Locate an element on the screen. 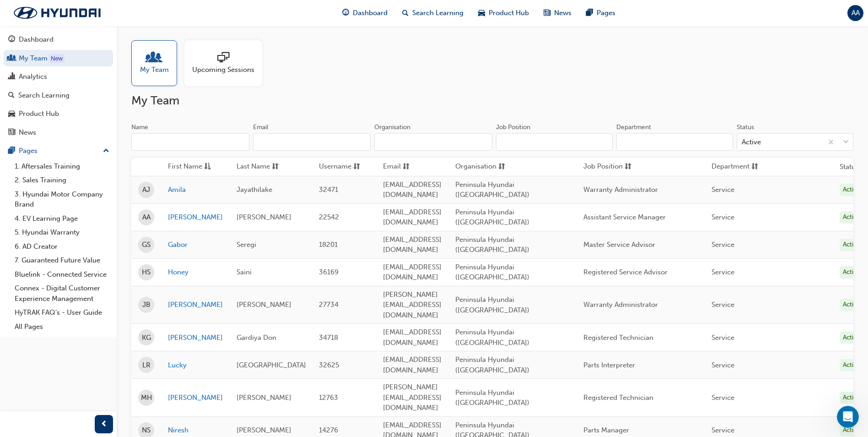 The image size is (868, 437). span: Department is located at coordinates (730, 166).